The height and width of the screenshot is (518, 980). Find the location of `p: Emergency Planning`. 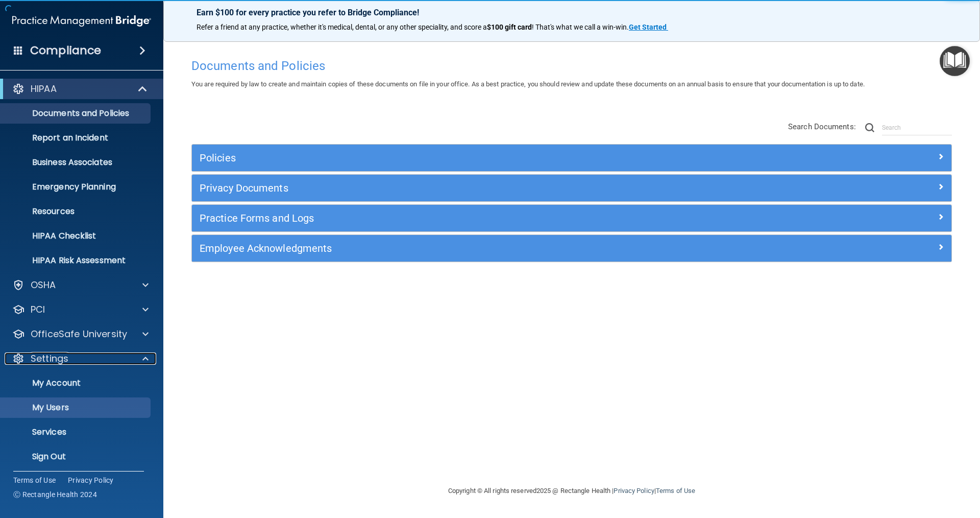

p: Emergency Planning is located at coordinates (76, 187).